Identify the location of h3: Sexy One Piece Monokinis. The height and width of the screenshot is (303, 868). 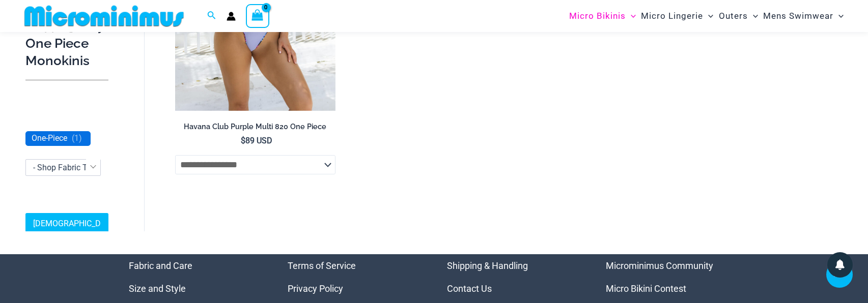
(67, 43).